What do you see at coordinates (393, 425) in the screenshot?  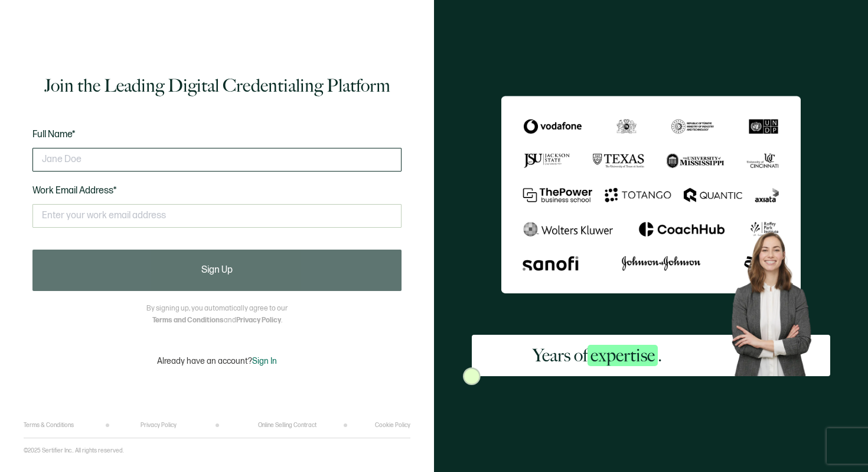 I see `a: Cookie Policy` at bounding box center [393, 425].